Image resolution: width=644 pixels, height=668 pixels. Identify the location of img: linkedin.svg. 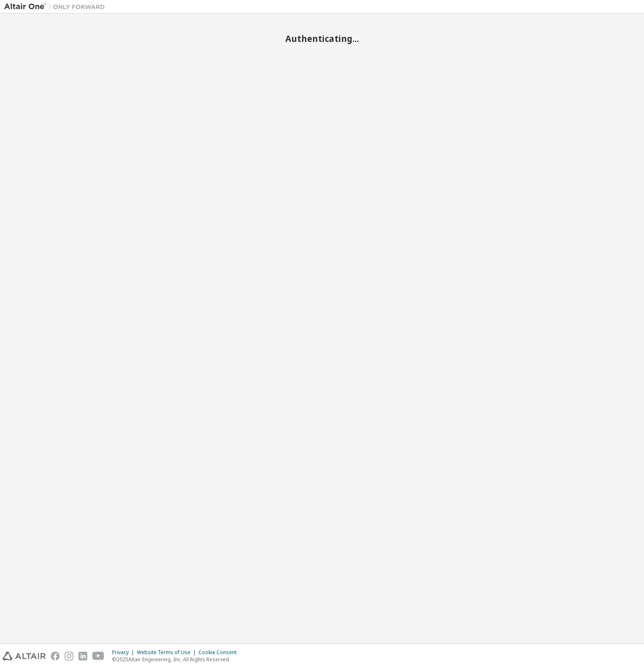
(83, 656).